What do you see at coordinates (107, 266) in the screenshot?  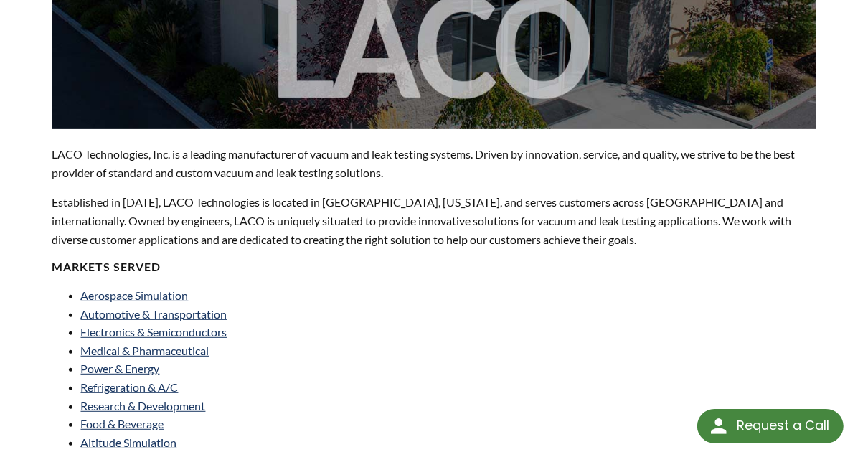 I see `strong: MARKETS SERVED` at bounding box center [107, 266].